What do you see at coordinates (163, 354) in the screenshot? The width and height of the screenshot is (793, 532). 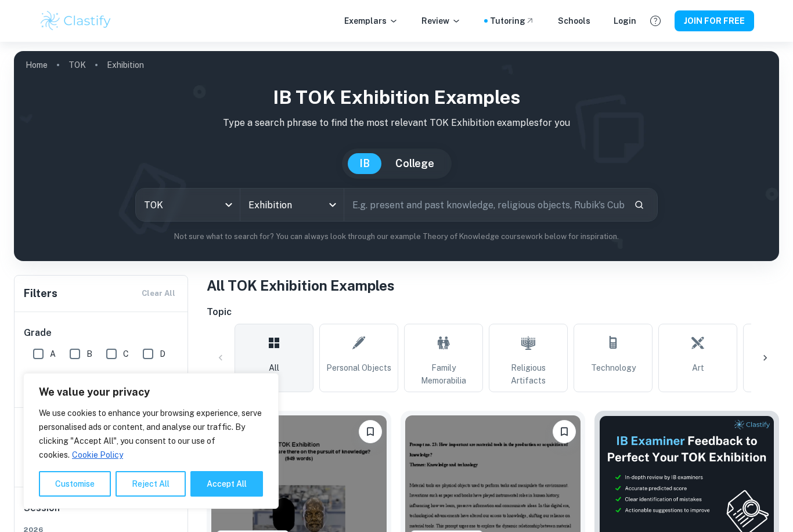 I see `span: D` at bounding box center [163, 354].